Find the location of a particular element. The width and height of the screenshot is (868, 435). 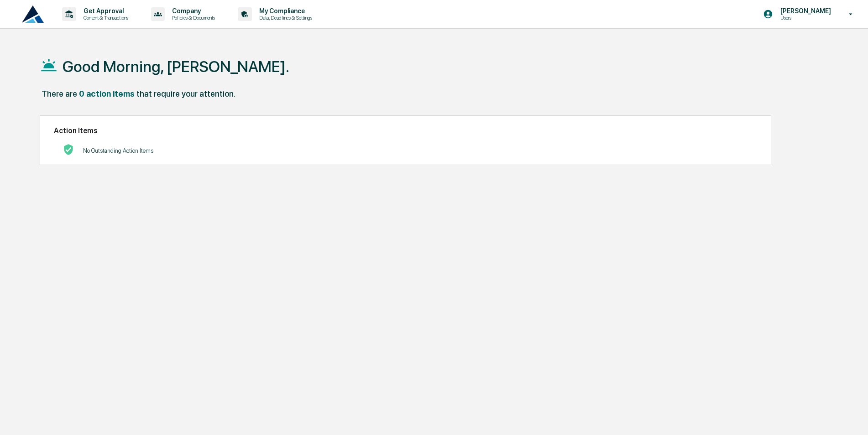

p: Policies & Documents is located at coordinates (192, 18).